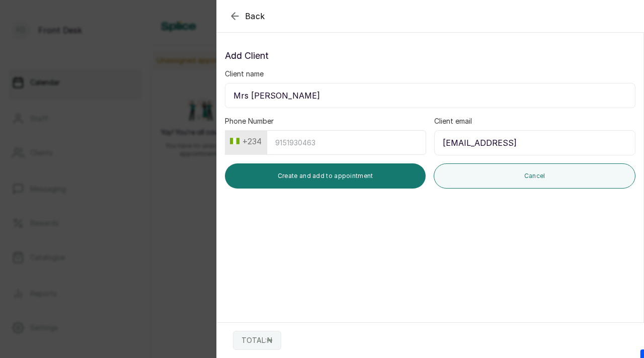 This screenshot has height=358, width=644. I want to click on label: Phone Number, so click(249, 121).